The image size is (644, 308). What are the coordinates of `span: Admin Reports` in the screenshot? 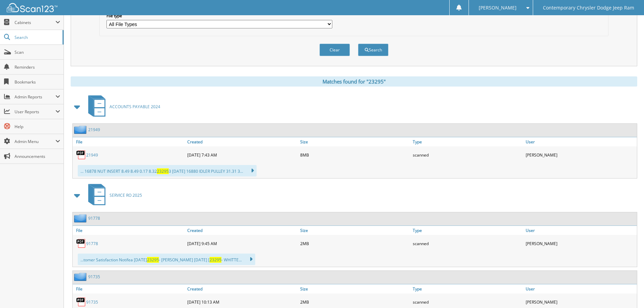 It's located at (35, 97).